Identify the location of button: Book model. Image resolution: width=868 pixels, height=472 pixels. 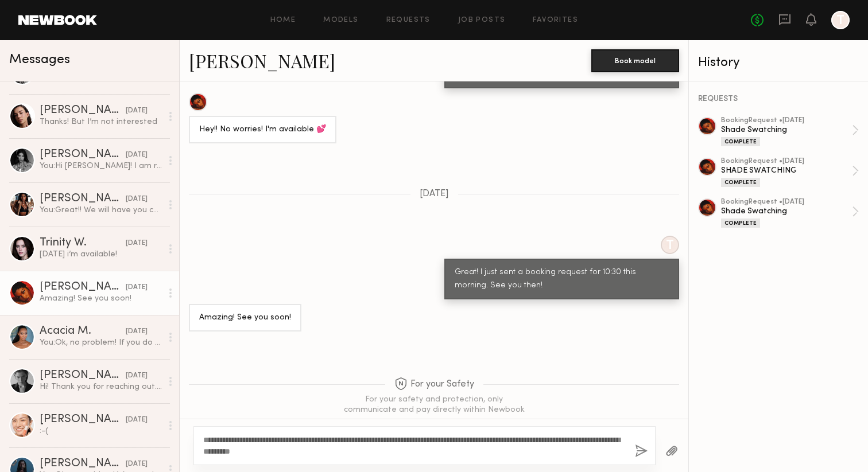
(635, 61).